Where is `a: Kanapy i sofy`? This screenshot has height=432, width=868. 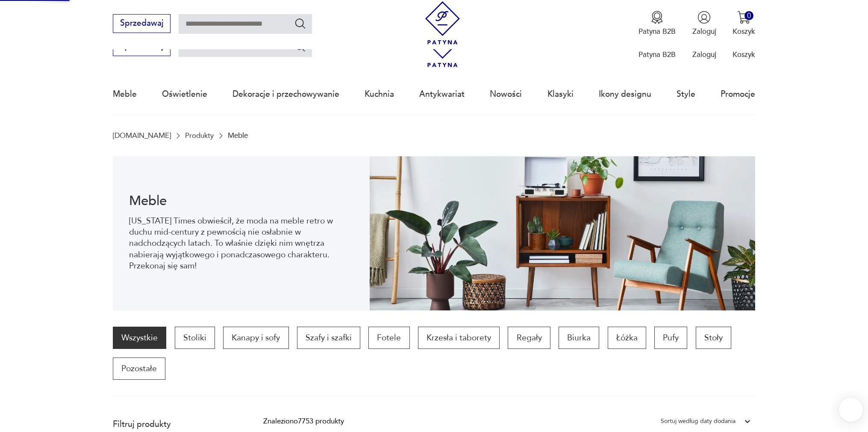 a: Kanapy i sofy is located at coordinates (256, 338).